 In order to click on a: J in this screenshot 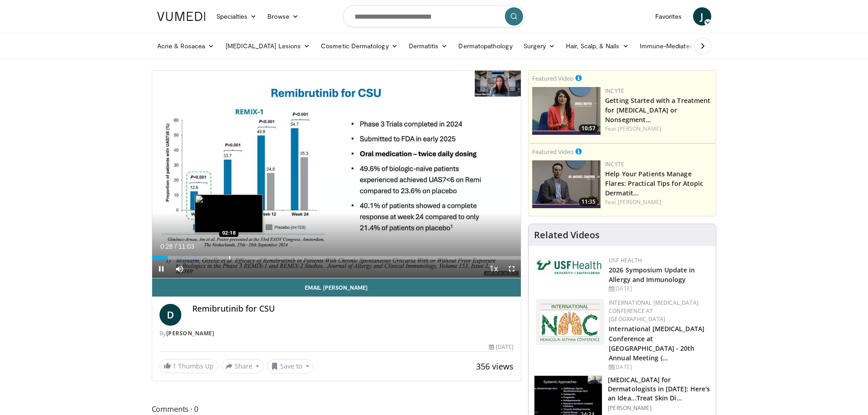, I will do `click(702, 17)`.